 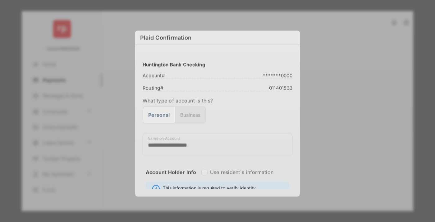 I want to click on h6: Plaid Confirmation, so click(x=218, y=38).